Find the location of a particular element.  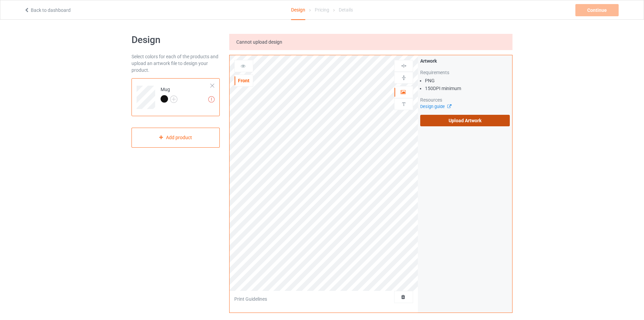

a: Back to dashboard is located at coordinates (48, 10).